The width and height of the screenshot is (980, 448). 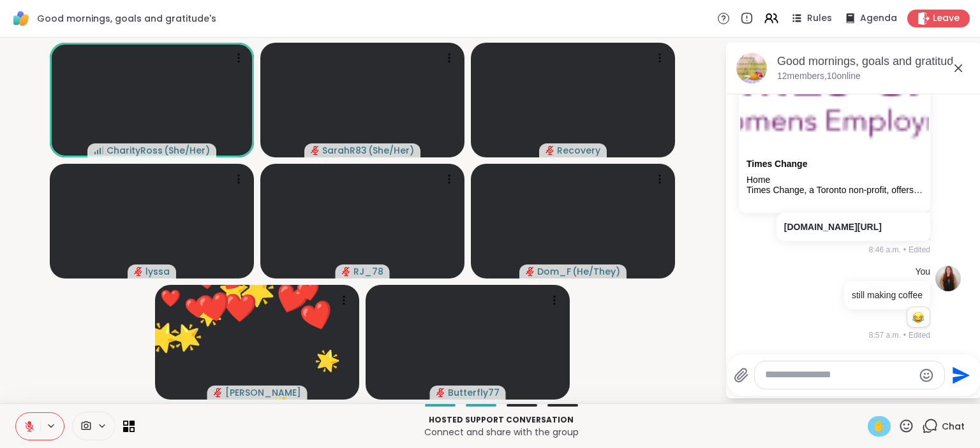 What do you see at coordinates (918, 318) in the screenshot?
I see `div: Reaction list` at bounding box center [918, 318].